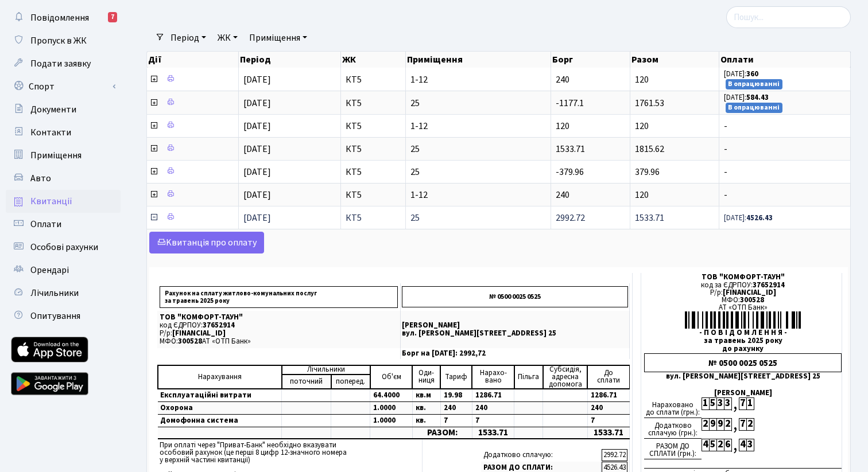 Image resolution: width=868 pixels, height=472 pixels. Describe the element at coordinates (391, 407) in the screenshot. I see `td: 1.0000` at that location.